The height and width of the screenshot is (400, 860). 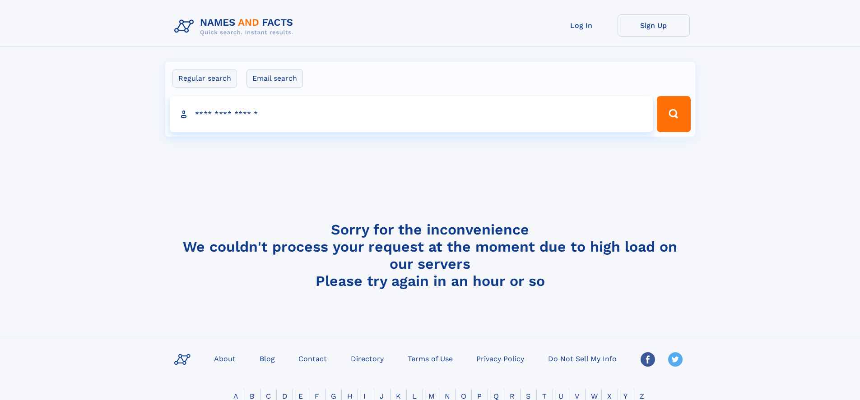 What do you see at coordinates (675, 360) in the screenshot?
I see `img: Twitter` at bounding box center [675, 360].